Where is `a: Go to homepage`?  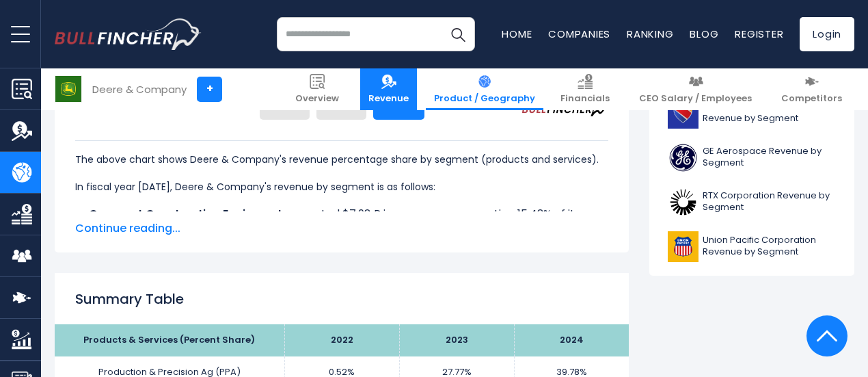
a: Go to homepage is located at coordinates (128, 34).